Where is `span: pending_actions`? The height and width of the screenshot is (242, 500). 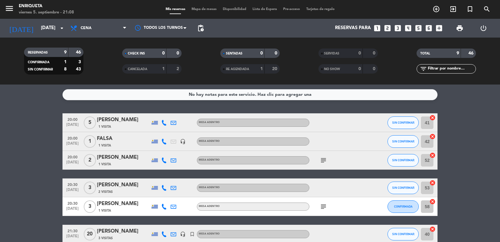
span: pending_actions is located at coordinates (201, 28).